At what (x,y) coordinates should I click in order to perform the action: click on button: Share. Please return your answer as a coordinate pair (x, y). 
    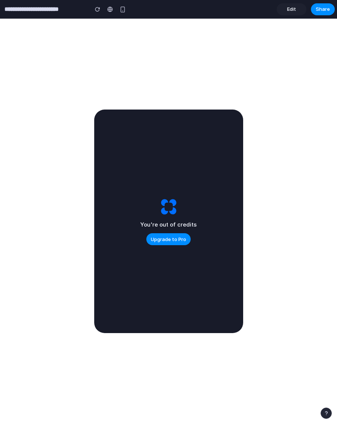
    Looking at the image, I should click on (323, 9).